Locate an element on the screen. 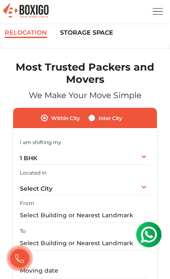  label: To is located at coordinates (23, 231).